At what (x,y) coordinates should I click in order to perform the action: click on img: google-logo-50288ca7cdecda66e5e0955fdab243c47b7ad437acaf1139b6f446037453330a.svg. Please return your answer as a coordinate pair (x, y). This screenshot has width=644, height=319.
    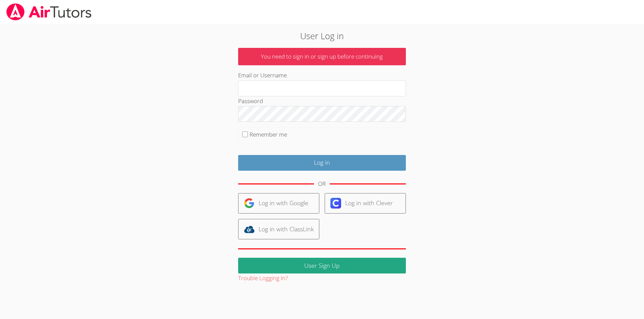
    Looking at the image, I should click on (249, 203).